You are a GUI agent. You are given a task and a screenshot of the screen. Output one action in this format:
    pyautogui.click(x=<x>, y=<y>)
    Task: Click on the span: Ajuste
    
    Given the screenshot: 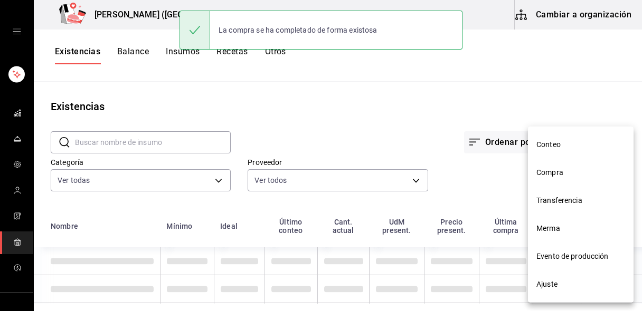 What is the action you would take?
    pyautogui.click(x=580, y=284)
    